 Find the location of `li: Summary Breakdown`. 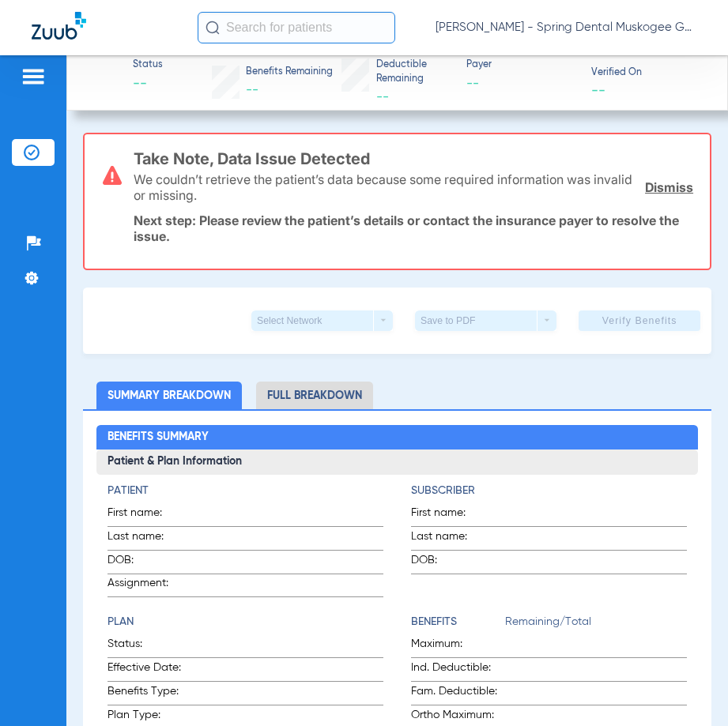

li: Summary Breakdown is located at coordinates (169, 396).